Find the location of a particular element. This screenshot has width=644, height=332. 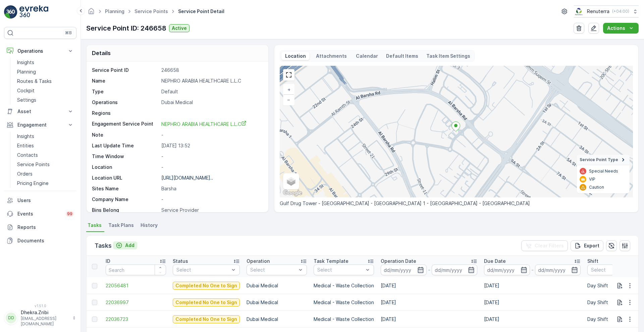

span: 22056481 is located at coordinates (136, 286).